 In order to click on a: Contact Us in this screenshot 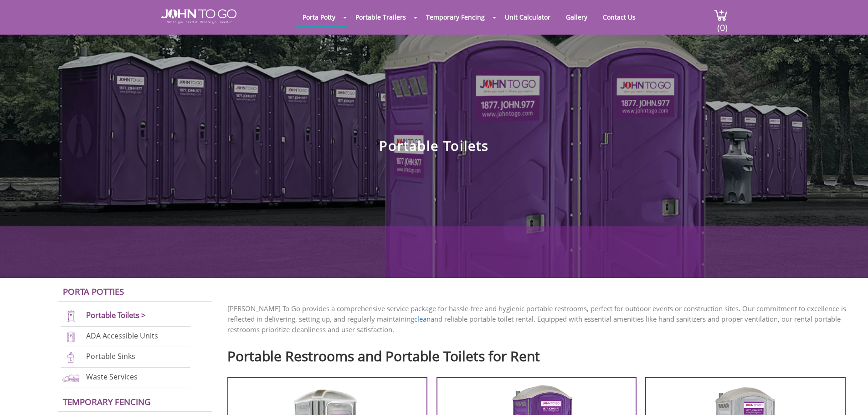, I will do `click(619, 17)`.